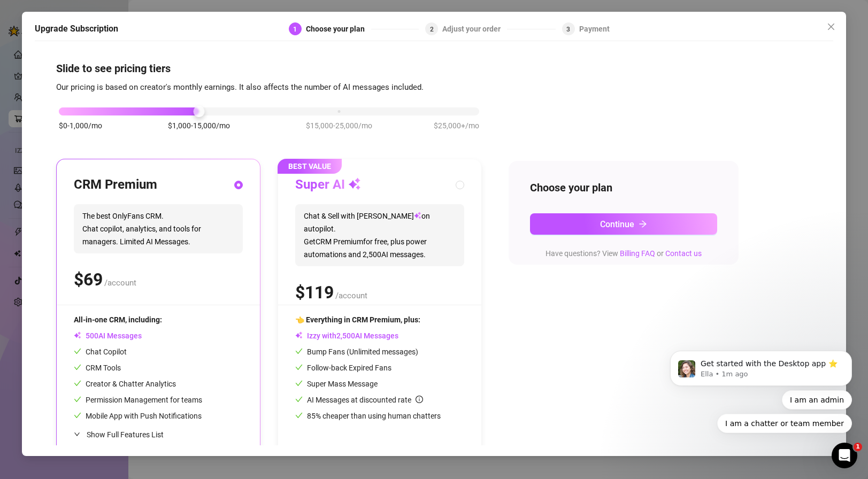 Image resolution: width=868 pixels, height=479 pixels. What do you see at coordinates (368, 416) in the screenshot?
I see `span: 85% cheaper than using human chatters` at bounding box center [368, 416].